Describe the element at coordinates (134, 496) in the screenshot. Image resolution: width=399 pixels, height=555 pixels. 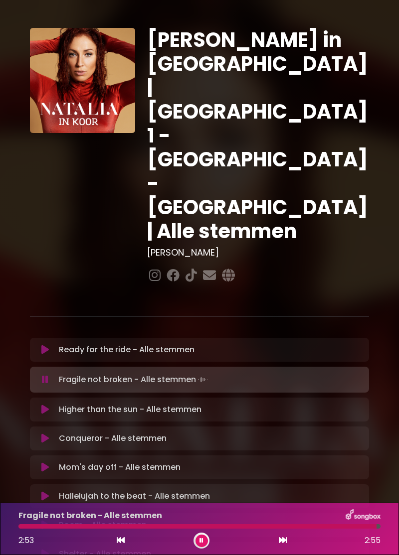
I see `p: Hallelujah to the beat - Alle stemmen` at that location.